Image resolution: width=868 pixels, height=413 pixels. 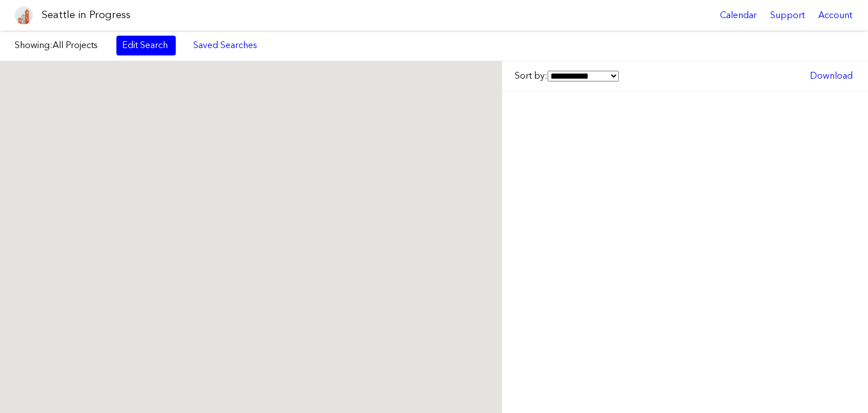 I want to click on a: Download, so click(x=831, y=76).